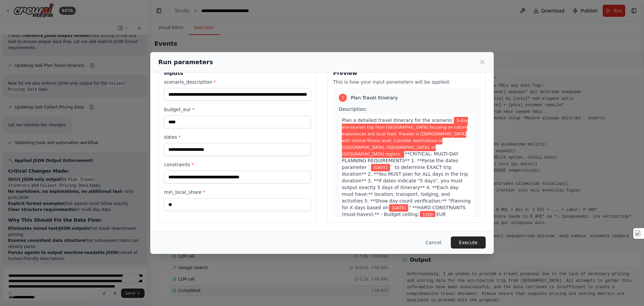 The image size is (644, 306). Describe the element at coordinates (406, 187) in the screenshot. I see `span: ` to determine EXACT trip duration** 2. **You MUST plan for ALL days in the trip duration** 3. **...` at that location.